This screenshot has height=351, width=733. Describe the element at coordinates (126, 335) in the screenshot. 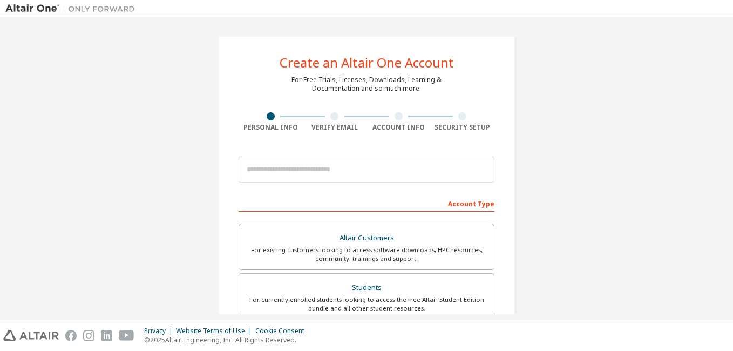

I see `img: youtube.svg` at that location.